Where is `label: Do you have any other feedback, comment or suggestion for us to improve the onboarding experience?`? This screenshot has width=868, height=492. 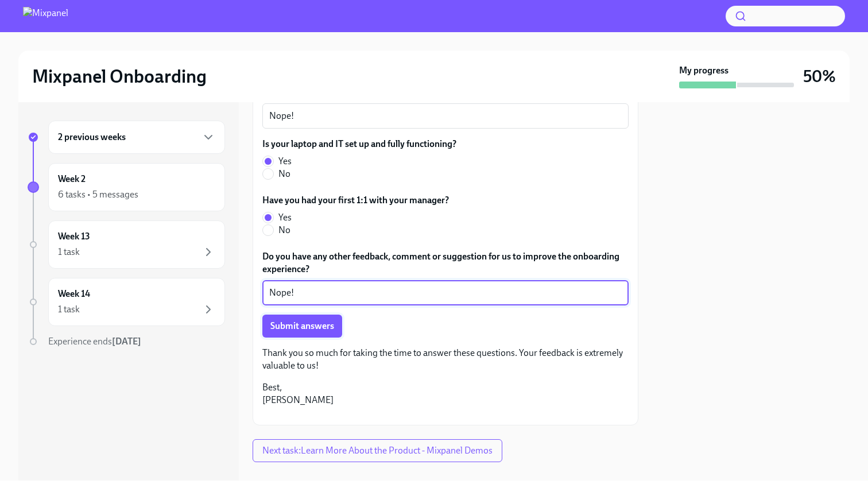 label: Do you have any other feedback, comment or suggestion for us to improve the onboarding experience? is located at coordinates (446, 263).